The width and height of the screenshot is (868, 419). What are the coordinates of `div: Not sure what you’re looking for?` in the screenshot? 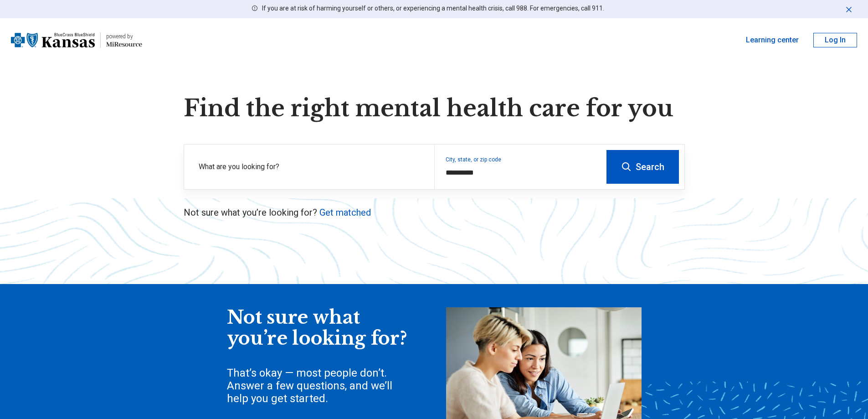 It's located at (318, 328).